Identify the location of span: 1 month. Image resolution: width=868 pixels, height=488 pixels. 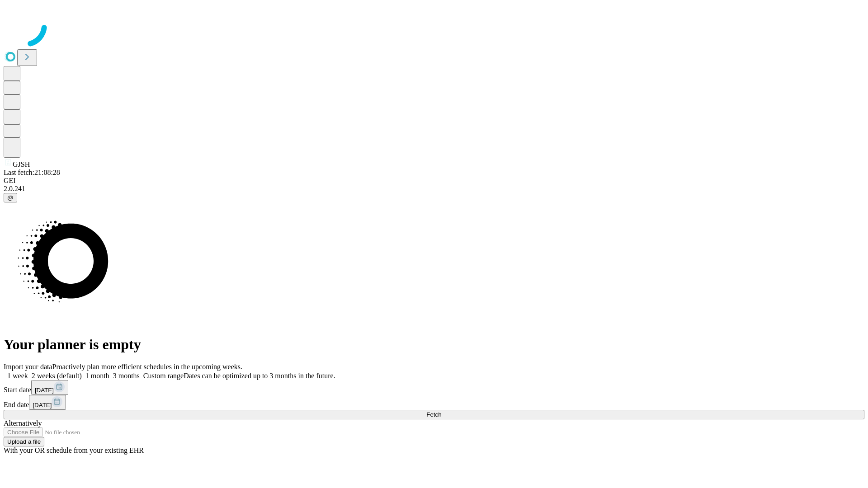
(97, 376).